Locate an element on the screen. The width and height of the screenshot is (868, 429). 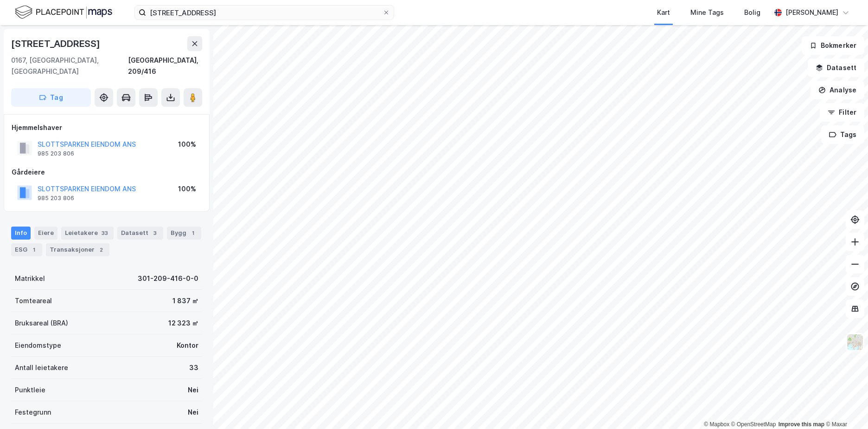
div: 3 is located at coordinates (155, 233).